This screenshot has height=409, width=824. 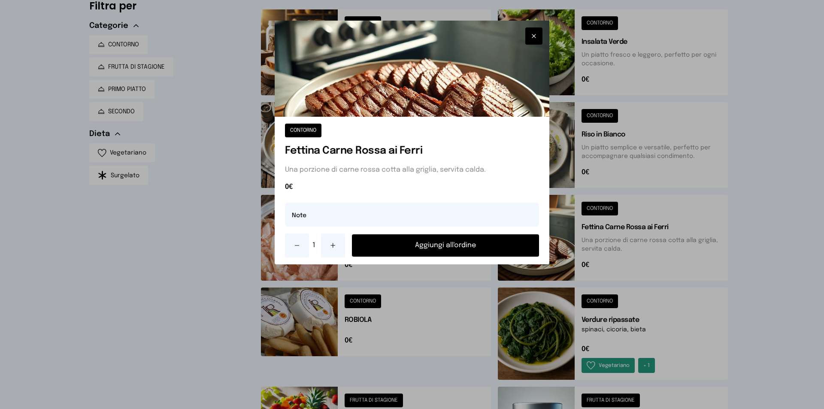 What do you see at coordinates (412, 187) in the screenshot?
I see `span: 0€` at bounding box center [412, 187].